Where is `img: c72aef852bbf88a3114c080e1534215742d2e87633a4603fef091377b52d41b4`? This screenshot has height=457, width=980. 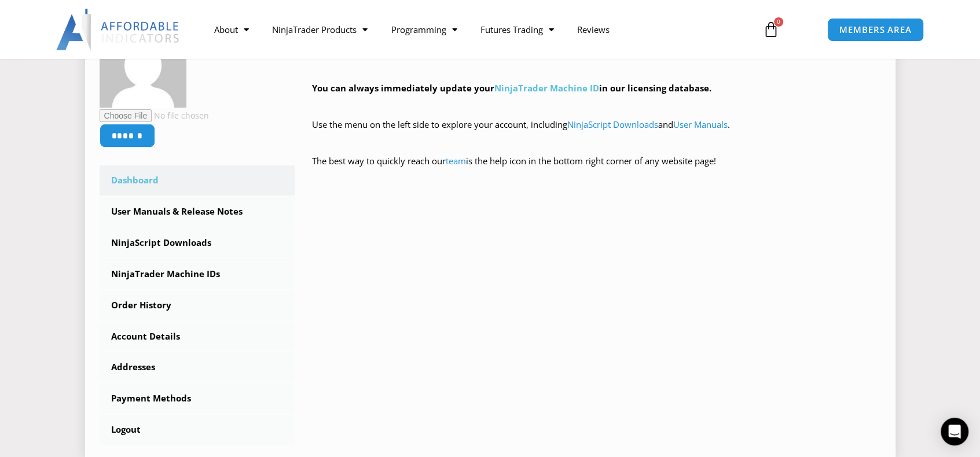 img: c72aef852bbf88a3114c080e1534215742d2e87633a4603fef091377b52d41b4 is located at coordinates (143, 64).